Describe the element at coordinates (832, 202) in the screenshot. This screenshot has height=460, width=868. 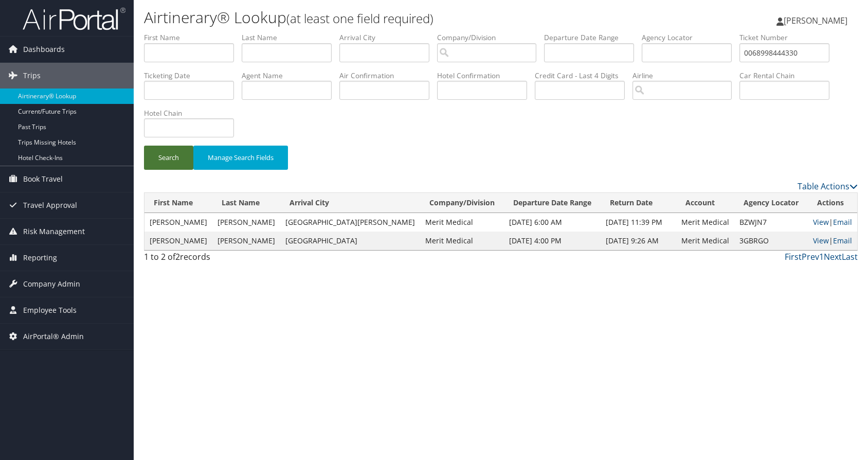
I see `th: Actions` at that location.